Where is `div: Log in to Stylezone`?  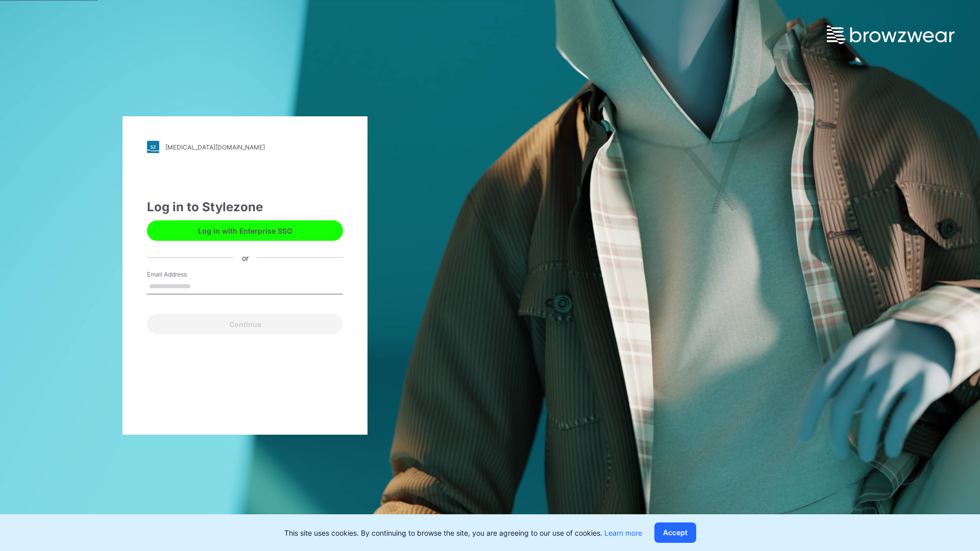 div: Log in to Stylezone is located at coordinates (245, 207).